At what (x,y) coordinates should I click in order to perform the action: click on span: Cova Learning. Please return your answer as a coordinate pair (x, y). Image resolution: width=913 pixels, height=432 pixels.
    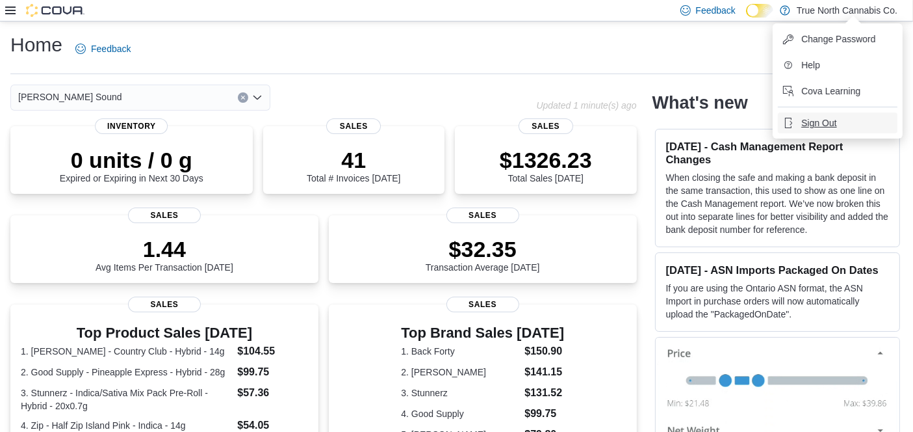
    Looking at the image, I should click on (831, 91).